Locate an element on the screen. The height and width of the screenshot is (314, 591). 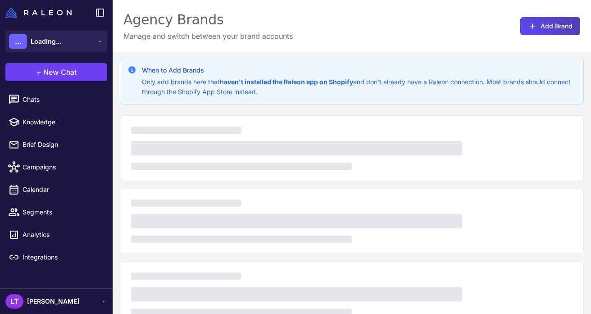
button: ...Loading... is located at coordinates (56, 41).